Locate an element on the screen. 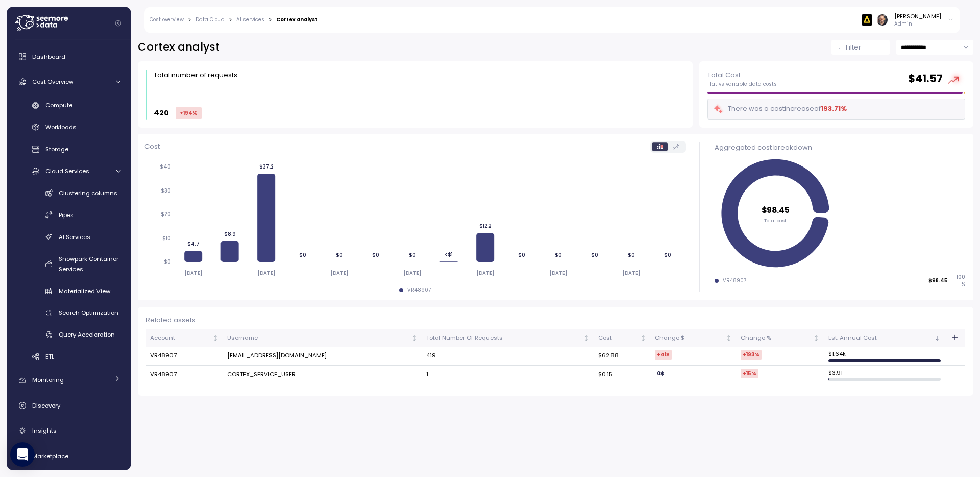 The image size is (980, 477). h2: $ 41.57 is located at coordinates (926, 78).